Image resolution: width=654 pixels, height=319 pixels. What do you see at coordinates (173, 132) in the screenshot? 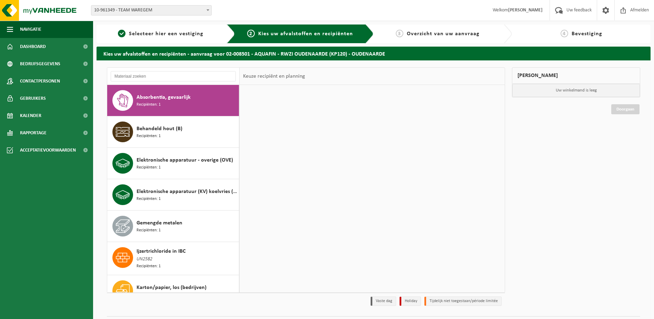
I see `button: Behandeld hout (B) Recipiënten: 1` at bounding box center [173, 132].